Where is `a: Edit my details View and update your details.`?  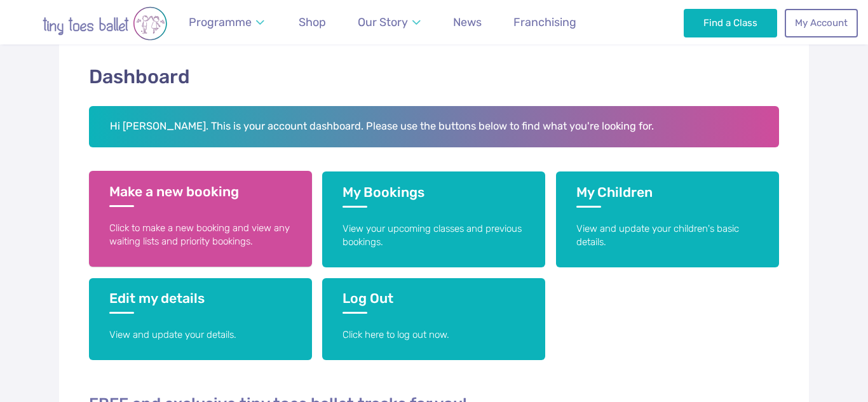
a: Edit my details View and update your details. is located at coordinates (200, 319).